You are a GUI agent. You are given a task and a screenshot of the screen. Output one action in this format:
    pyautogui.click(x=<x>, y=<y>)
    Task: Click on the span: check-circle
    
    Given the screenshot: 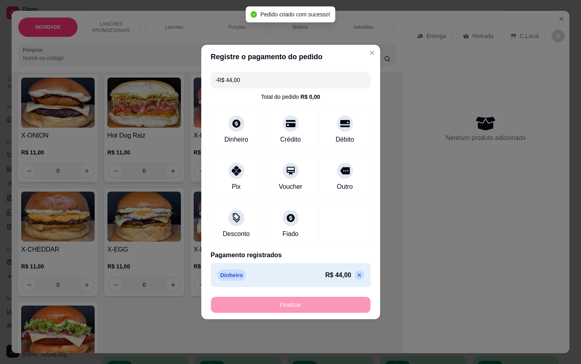 What is the action you would take?
    pyautogui.click(x=254, y=14)
    